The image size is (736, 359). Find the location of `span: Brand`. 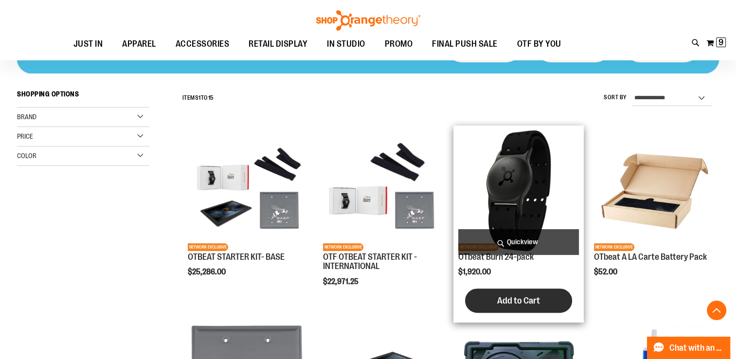

span: Brand is located at coordinates (27, 117).